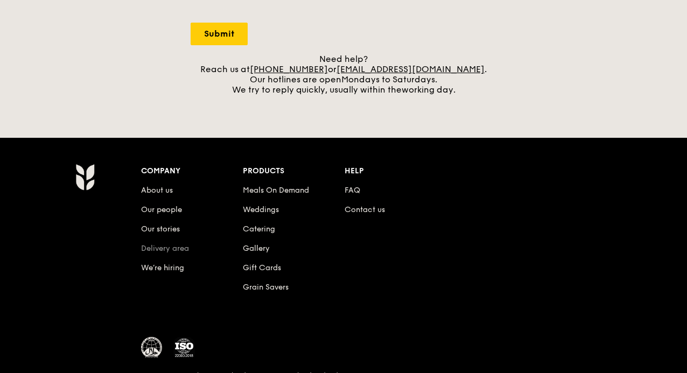 The image size is (687, 373). I want to click on a: Grain Savers, so click(265, 287).